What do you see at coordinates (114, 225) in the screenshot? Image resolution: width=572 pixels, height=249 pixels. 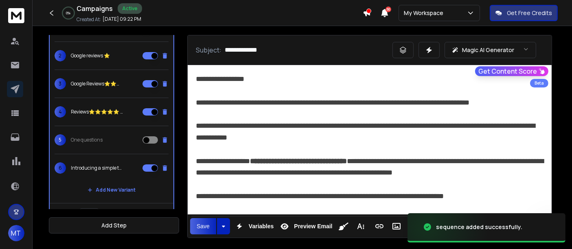 I see `button: Add Step` at bounding box center [114, 225].